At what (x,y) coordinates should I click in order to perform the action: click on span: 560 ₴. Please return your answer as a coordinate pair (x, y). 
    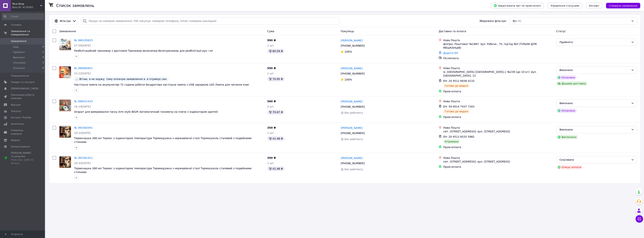
    Looking at the image, I should click on (272, 101).